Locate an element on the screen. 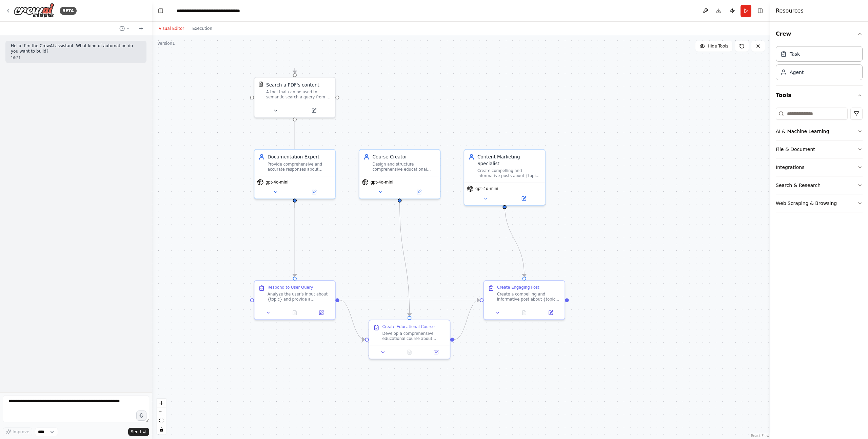  div: Create Educational Course is located at coordinates (408, 327).